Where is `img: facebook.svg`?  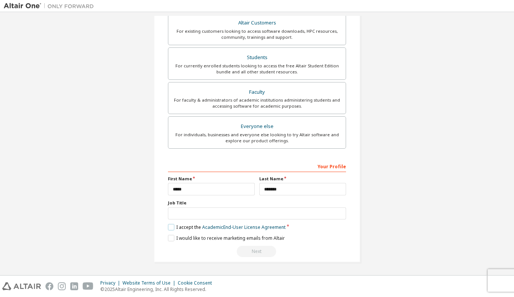
img: facebook.svg is located at coordinates (49, 286).